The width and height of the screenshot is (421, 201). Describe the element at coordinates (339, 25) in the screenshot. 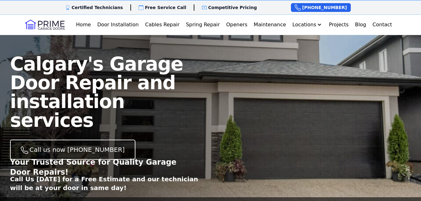

I see `a: Projects` at that location.